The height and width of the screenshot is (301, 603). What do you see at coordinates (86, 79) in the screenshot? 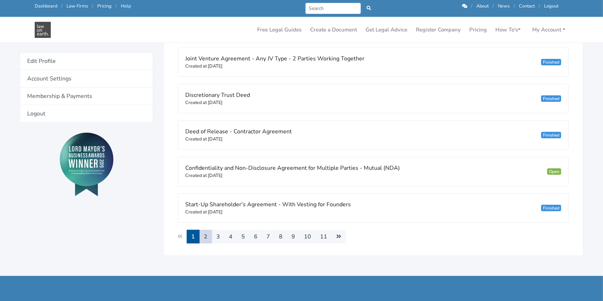
I see `a: Account Settings` at bounding box center [86, 79].